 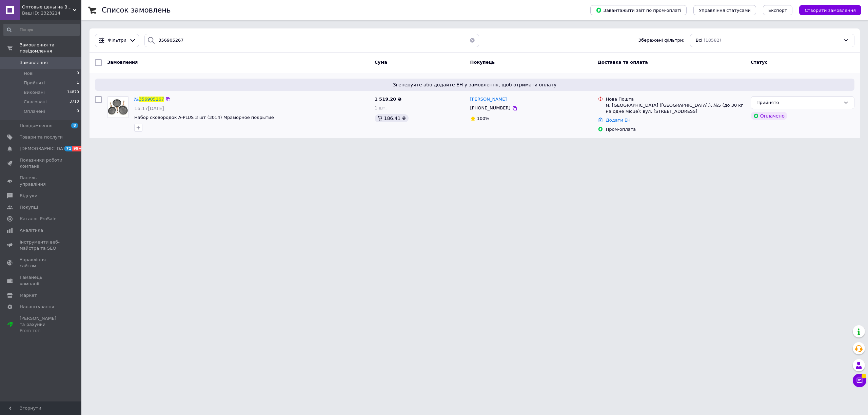 What do you see at coordinates (41, 331) in the screenshot?
I see `div: Prom топ` at bounding box center [41, 331].